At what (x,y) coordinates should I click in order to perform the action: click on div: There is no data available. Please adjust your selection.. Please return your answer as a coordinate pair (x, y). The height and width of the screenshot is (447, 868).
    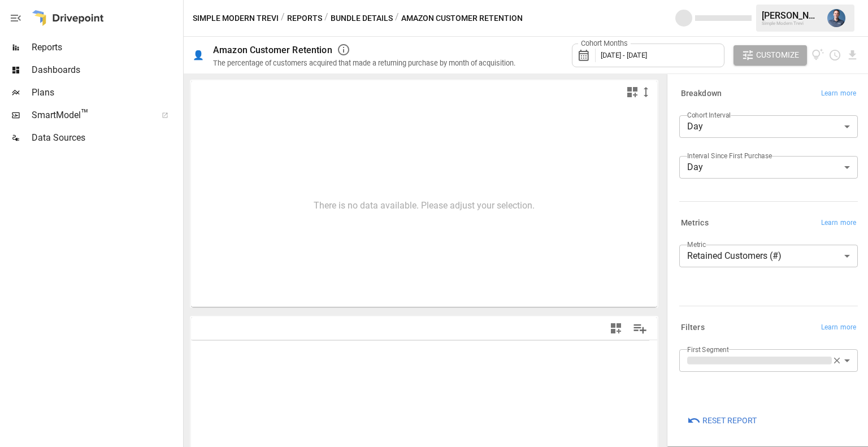
    Looking at the image, I should click on (424, 205).